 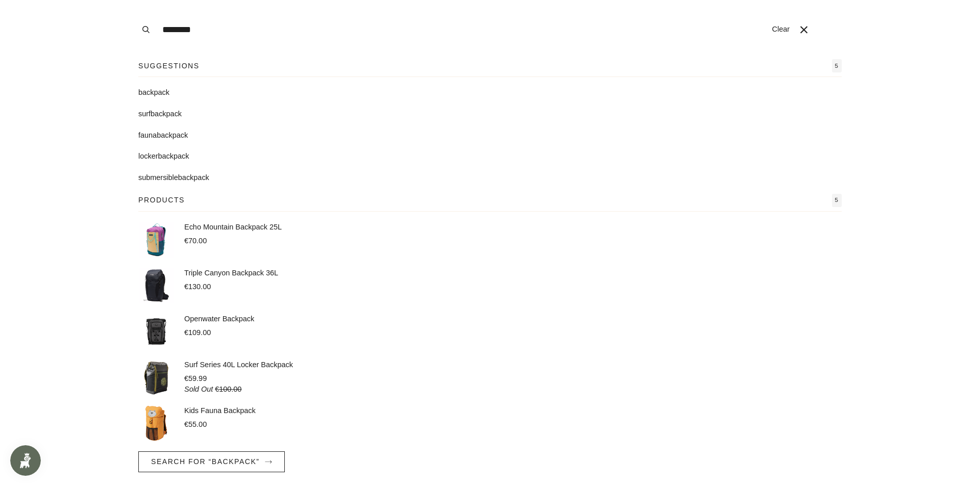 I want to click on p: Echo Mountain Backpack 25L, so click(x=233, y=228).